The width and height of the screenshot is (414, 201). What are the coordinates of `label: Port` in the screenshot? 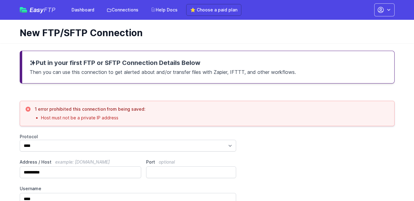 It's located at (191, 162).